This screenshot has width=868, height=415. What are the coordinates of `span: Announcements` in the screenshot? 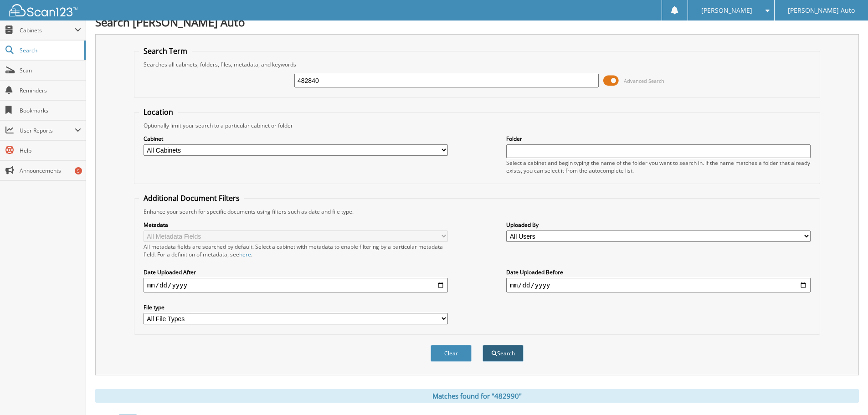 It's located at (50, 170).